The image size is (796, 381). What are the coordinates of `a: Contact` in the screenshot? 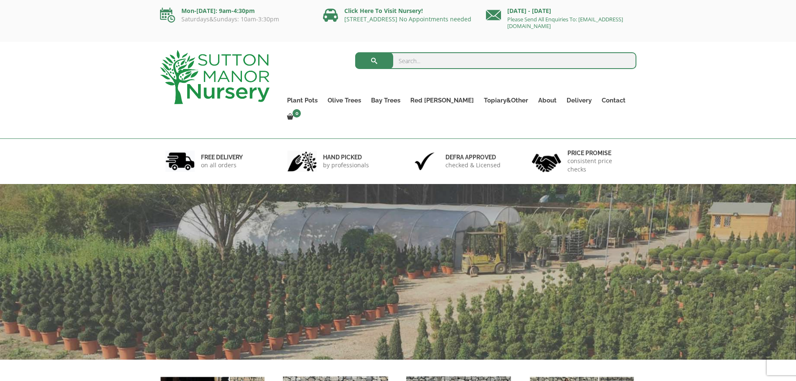 It's located at (613, 100).